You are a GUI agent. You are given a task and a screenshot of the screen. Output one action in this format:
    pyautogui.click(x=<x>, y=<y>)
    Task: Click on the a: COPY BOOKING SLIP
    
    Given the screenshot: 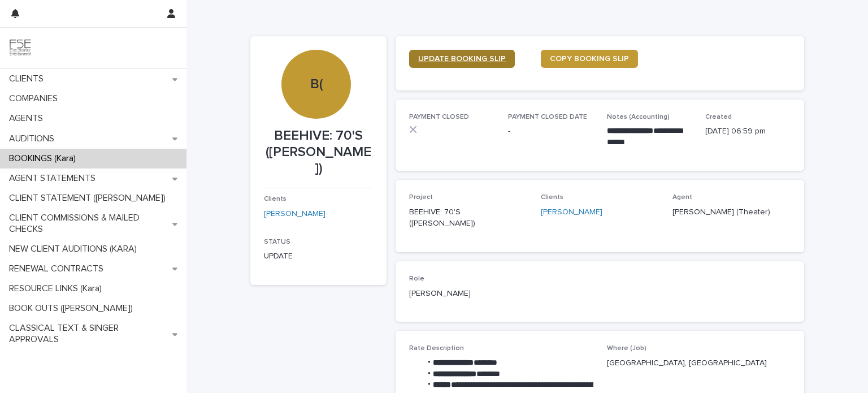 What is the action you would take?
    pyautogui.click(x=589, y=59)
    